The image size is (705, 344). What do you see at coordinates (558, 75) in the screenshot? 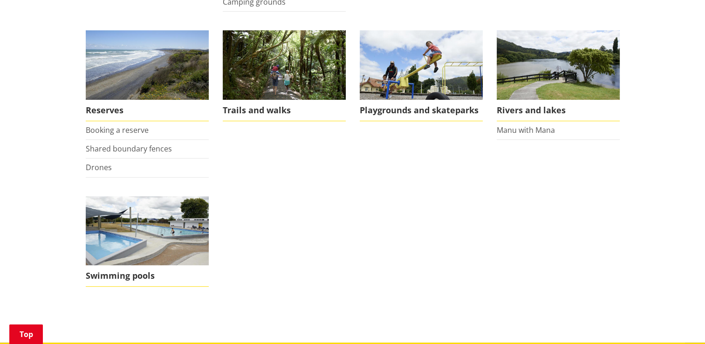
I see `a: The Waikato River flowing through Ngaruawahia Rivers and lakes` at bounding box center [558, 75].